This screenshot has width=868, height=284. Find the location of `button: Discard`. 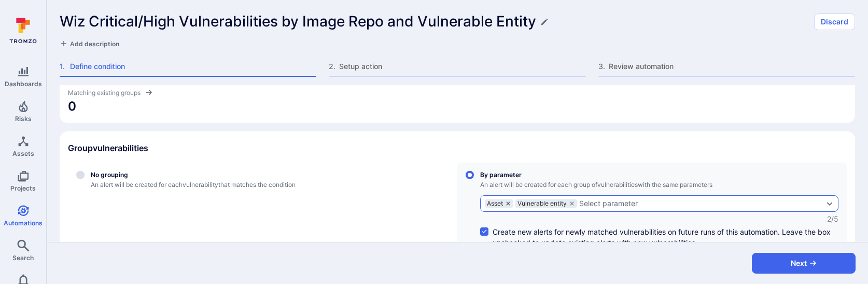

button: Discard is located at coordinates (835, 22).